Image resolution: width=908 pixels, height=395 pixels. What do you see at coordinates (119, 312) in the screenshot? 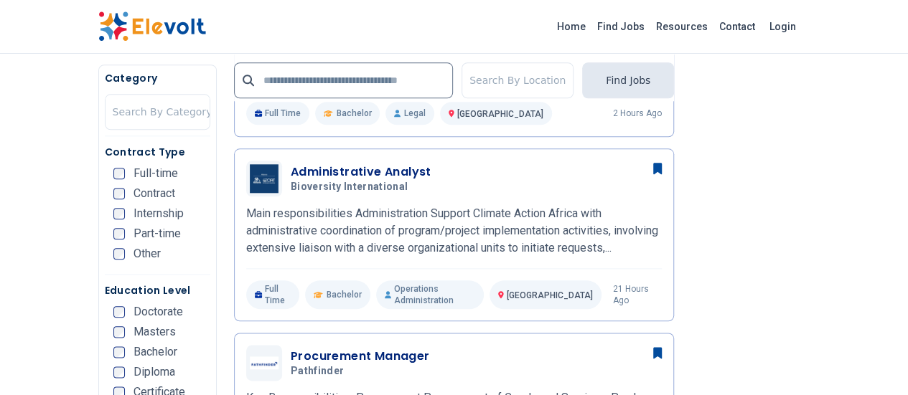
I see `input: Doctorate` at bounding box center [119, 312].